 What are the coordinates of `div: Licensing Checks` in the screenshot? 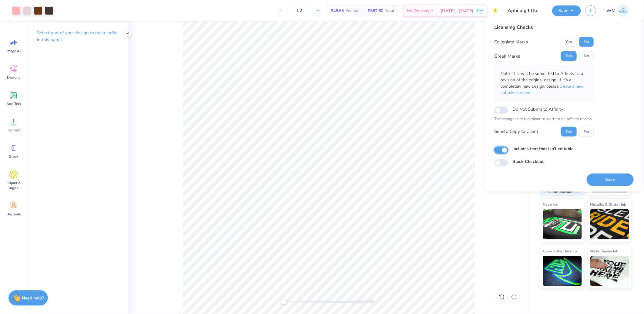 It's located at (544, 27).